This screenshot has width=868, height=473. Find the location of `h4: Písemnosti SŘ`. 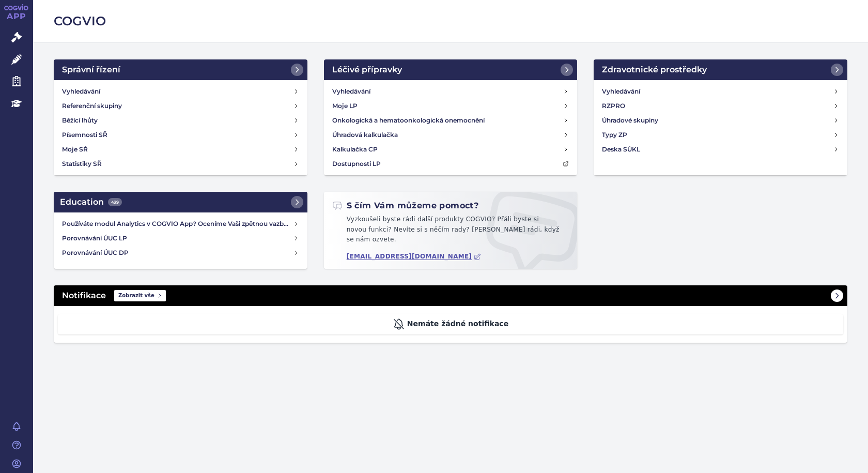

h4: Písemnosti SŘ is located at coordinates (85, 135).